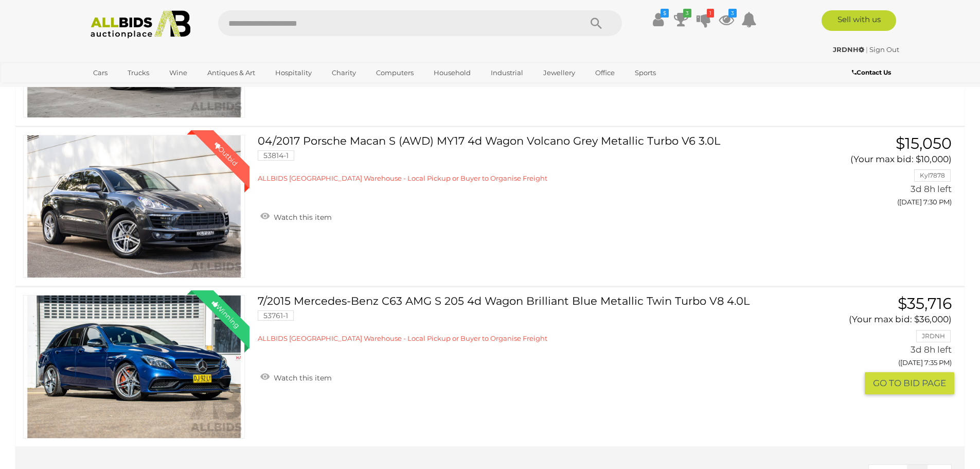 This screenshot has width=980, height=469. Describe the element at coordinates (711, 13) in the screenshot. I see `i: 1` at that location.